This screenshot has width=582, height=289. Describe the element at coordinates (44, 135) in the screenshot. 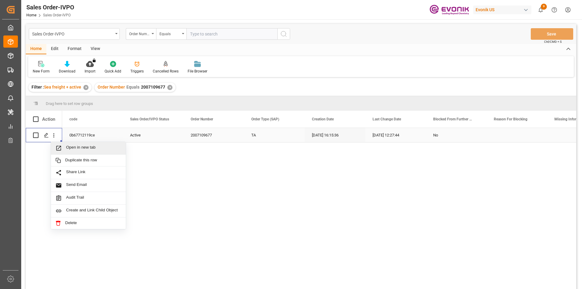

I see `div: Press SPACE to select this row.` at that location.